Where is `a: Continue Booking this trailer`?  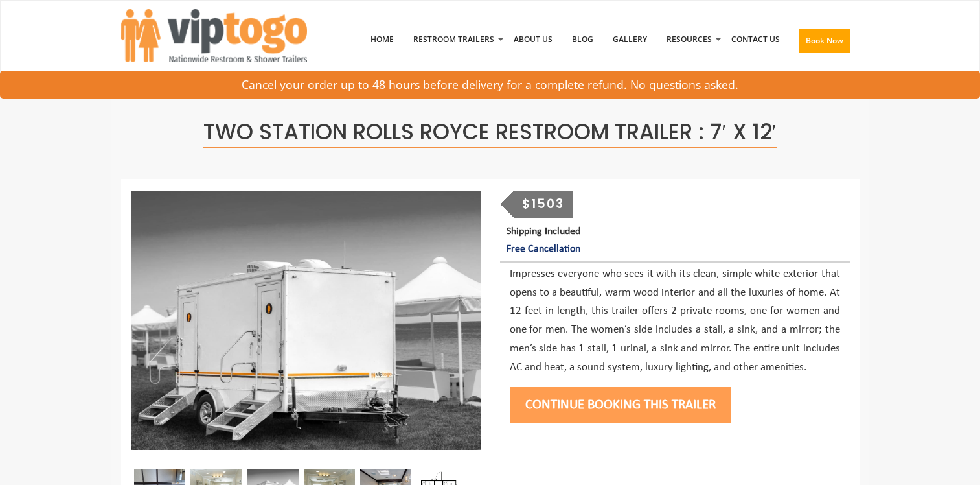
a: Continue Booking this trailer is located at coordinates (620, 404).